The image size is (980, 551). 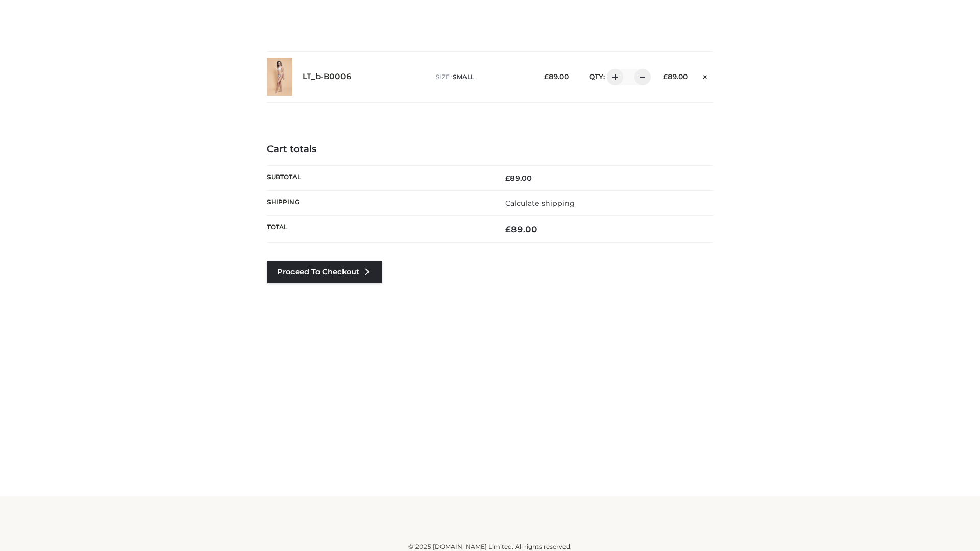 What do you see at coordinates (378, 229) in the screenshot?
I see `th: Total` at bounding box center [378, 229].